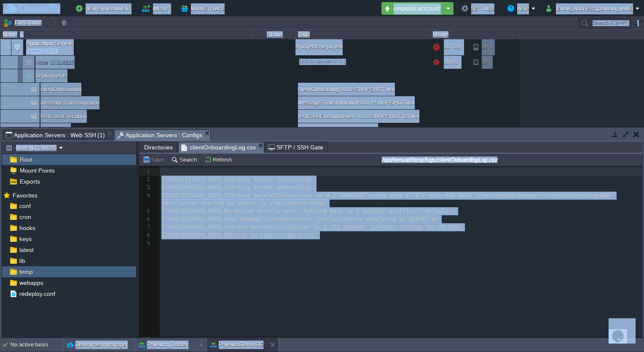  What do you see at coordinates (37, 171) in the screenshot?
I see `span: Mount Points` at bounding box center [37, 171].